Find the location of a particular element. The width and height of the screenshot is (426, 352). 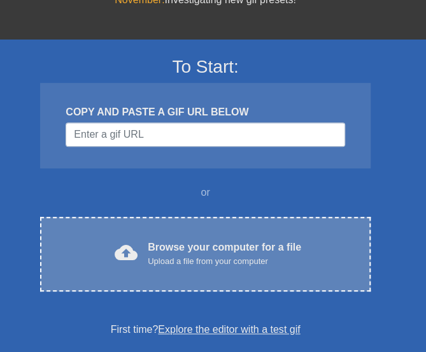

div: Browse your computer for a file is located at coordinates (224, 254).